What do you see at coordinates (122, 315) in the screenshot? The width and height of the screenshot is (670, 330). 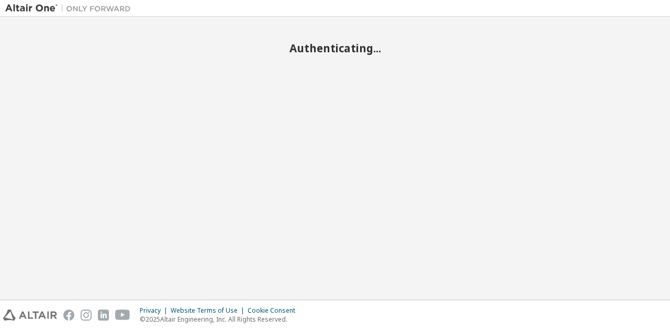 I see `img: youtube.svg` at bounding box center [122, 315].